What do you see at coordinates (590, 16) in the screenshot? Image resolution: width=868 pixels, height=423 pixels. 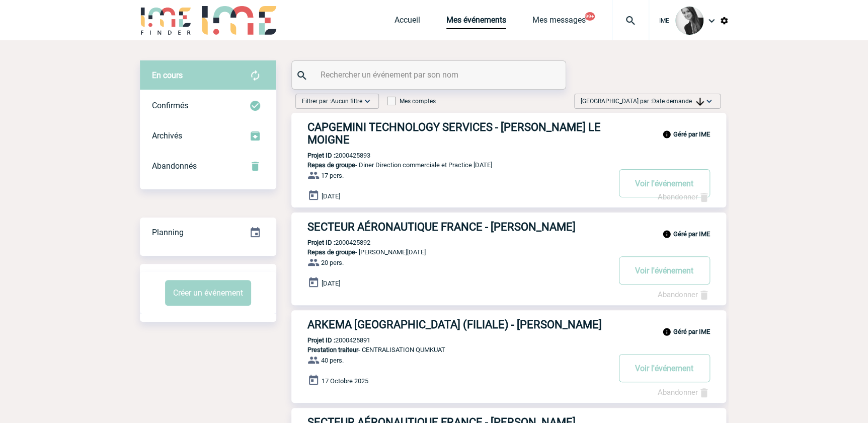 I see `button: 99+` at bounding box center [590, 16].